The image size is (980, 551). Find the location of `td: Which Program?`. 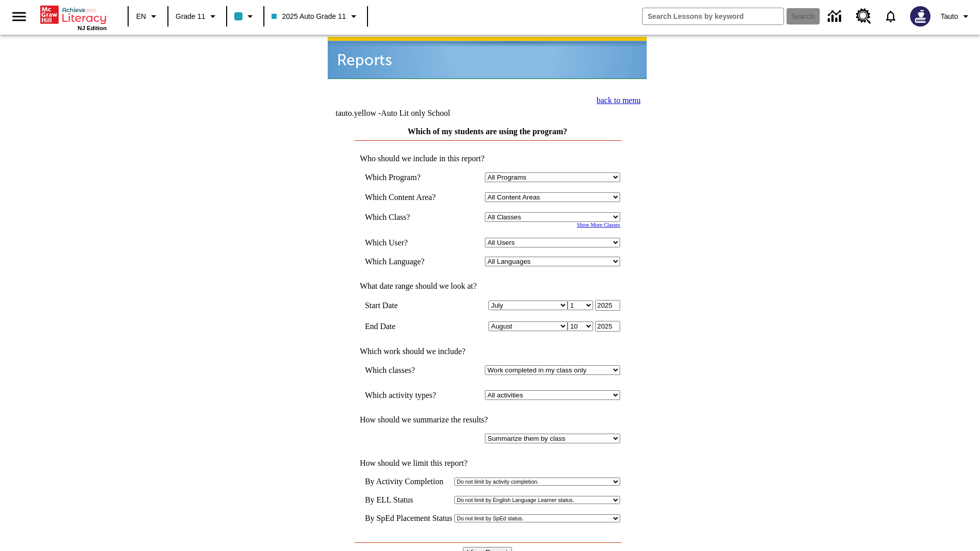

td: Which Program? is located at coordinates (408, 177).